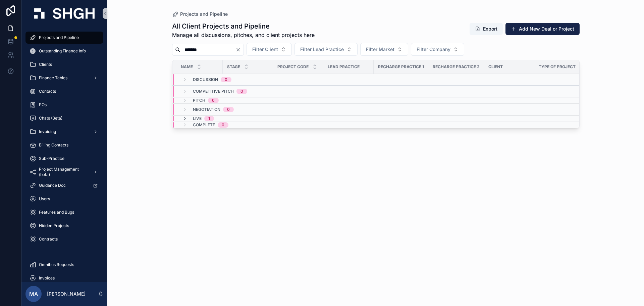  What do you see at coordinates (65, 239) in the screenshot?
I see `a: Contracts` at bounding box center [65, 239].